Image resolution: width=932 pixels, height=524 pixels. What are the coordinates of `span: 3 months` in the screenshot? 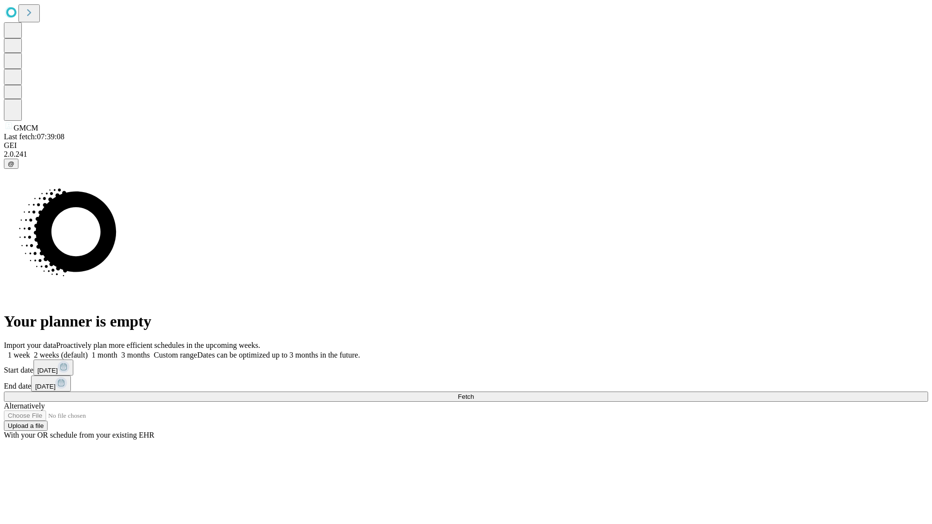 It's located at (135, 355).